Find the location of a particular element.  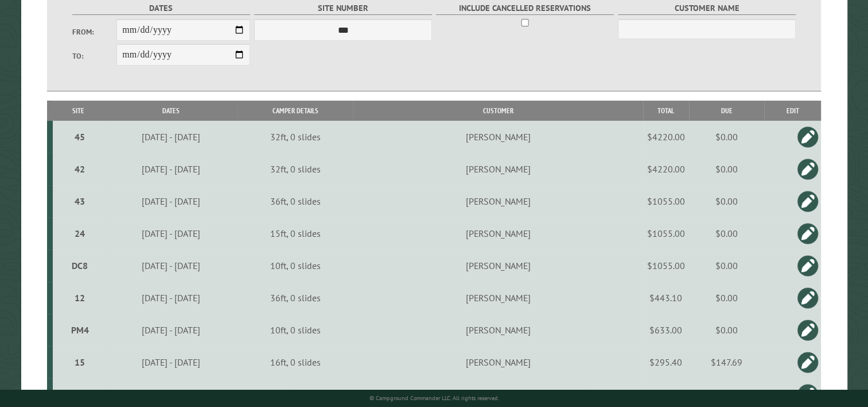

label: From: is located at coordinates (95, 31).